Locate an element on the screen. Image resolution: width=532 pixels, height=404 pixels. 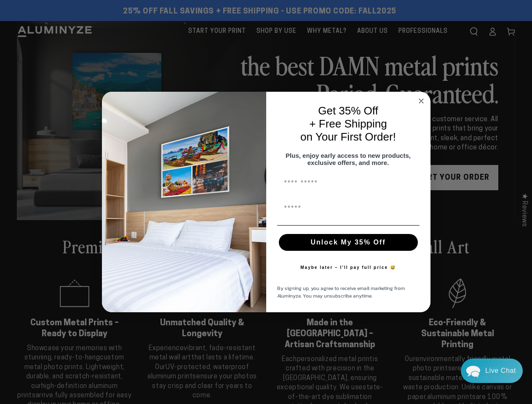
span: + Free Shipping is located at coordinates (348, 124).